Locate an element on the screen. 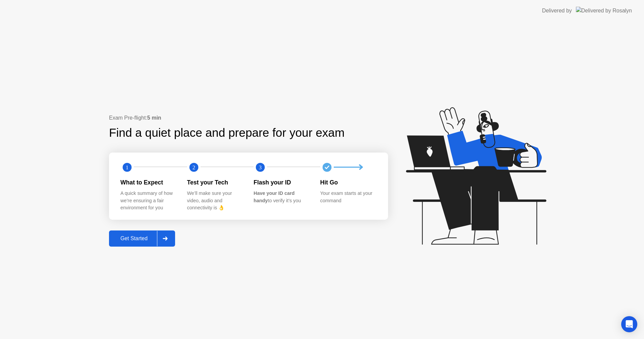 This screenshot has width=644, height=339. div: to verify it’s you is located at coordinates (282, 197).